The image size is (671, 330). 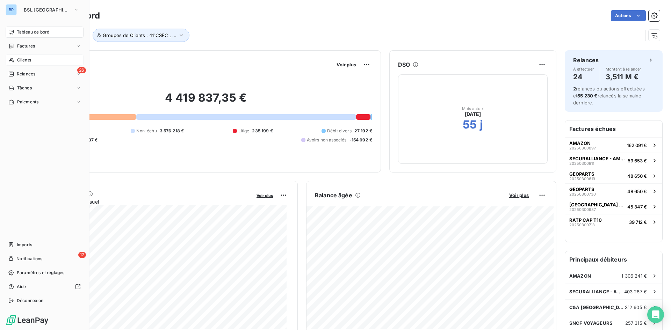 What do you see at coordinates (81, 70) in the screenshot?
I see `span: 26` at bounding box center [81, 70].